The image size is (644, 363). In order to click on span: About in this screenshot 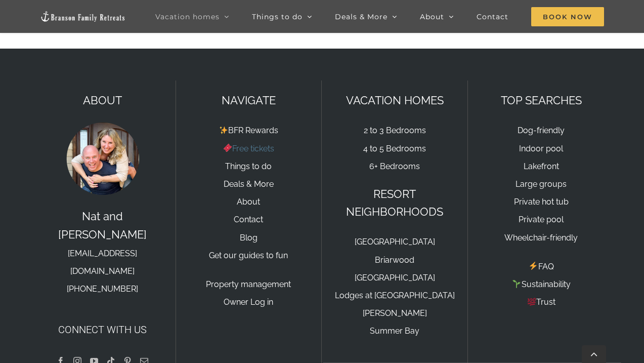, I will do `click(432, 17)`.